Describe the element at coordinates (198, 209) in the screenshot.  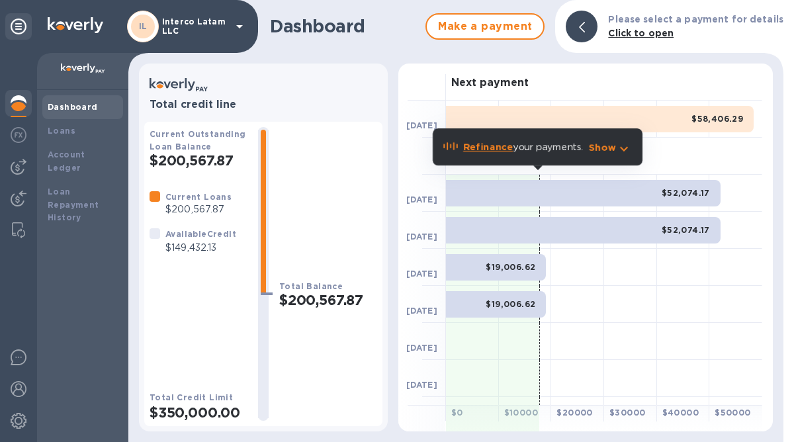
I see `p: $200,567.87` at that location.